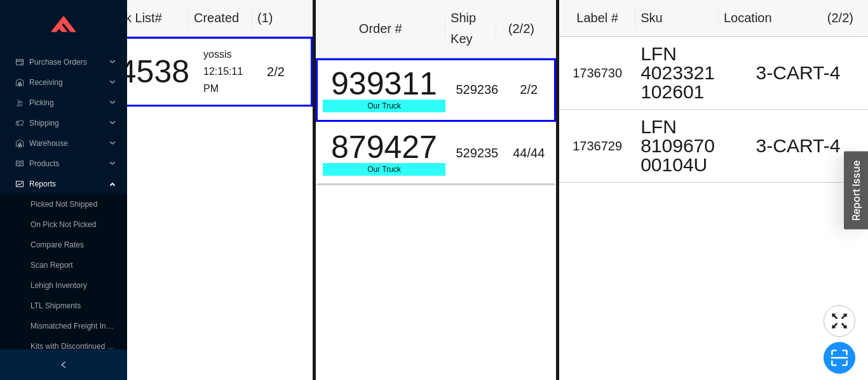 This screenshot has height=380, width=868. Describe the element at coordinates (839, 358) in the screenshot. I see `span: scan` at that location.